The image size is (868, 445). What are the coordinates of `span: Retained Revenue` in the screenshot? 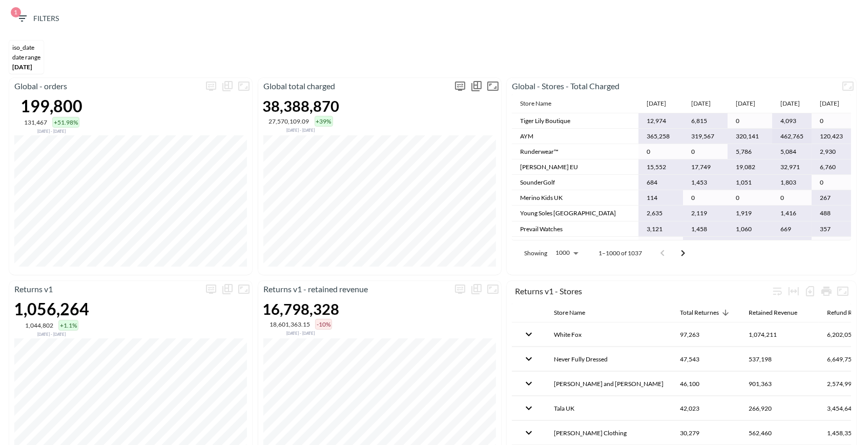 It's located at (779, 313).